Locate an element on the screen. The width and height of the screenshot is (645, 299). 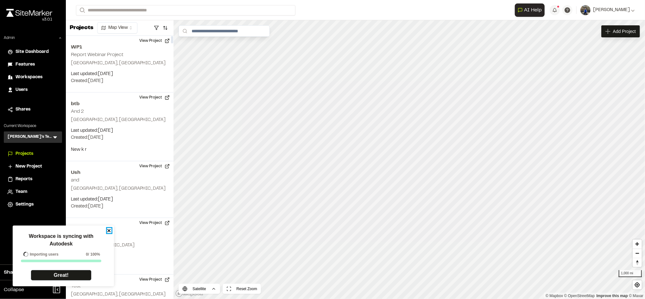
button: Find my location is located at coordinates (637, 285).